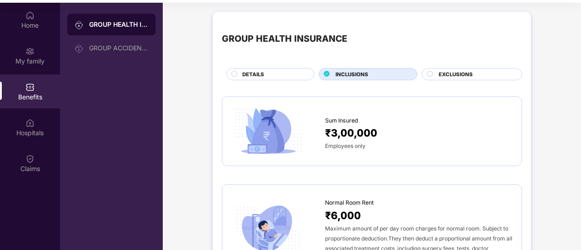 This screenshot has width=581, height=250. I want to click on div: GROUP ACCIDENTAL INSURANCE, so click(119, 48).